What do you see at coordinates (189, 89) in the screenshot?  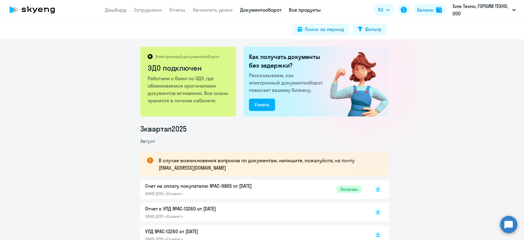 I see `p: Работаем с Вами по ЭДО, где обмениваемся оригиналами документов мгновенно. Все сканы хранятся в л...` at bounding box center [189, 89].